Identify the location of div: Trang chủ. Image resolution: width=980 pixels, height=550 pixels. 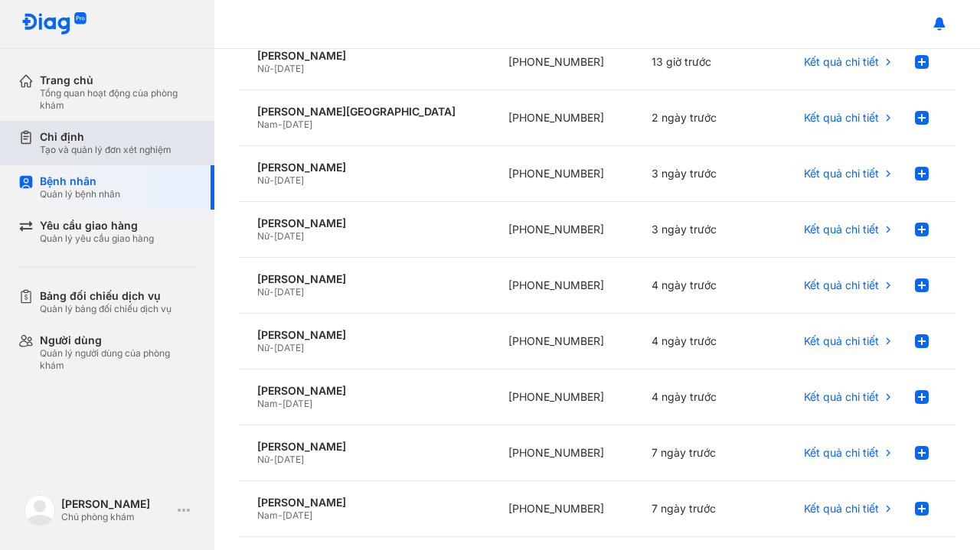
(118, 81).